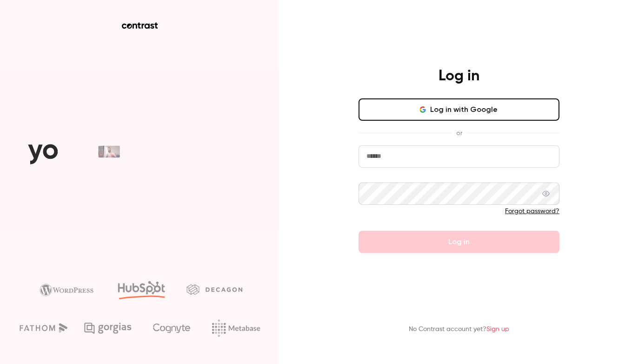 The height and width of the screenshot is (364, 625). What do you see at coordinates (215, 289) in the screenshot?
I see `img: decagon` at bounding box center [215, 289].